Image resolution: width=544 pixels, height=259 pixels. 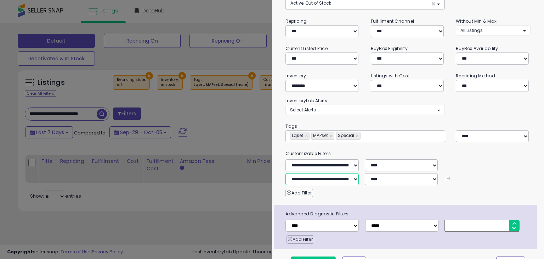 I want to click on small: Repricing Method, so click(x=475, y=75).